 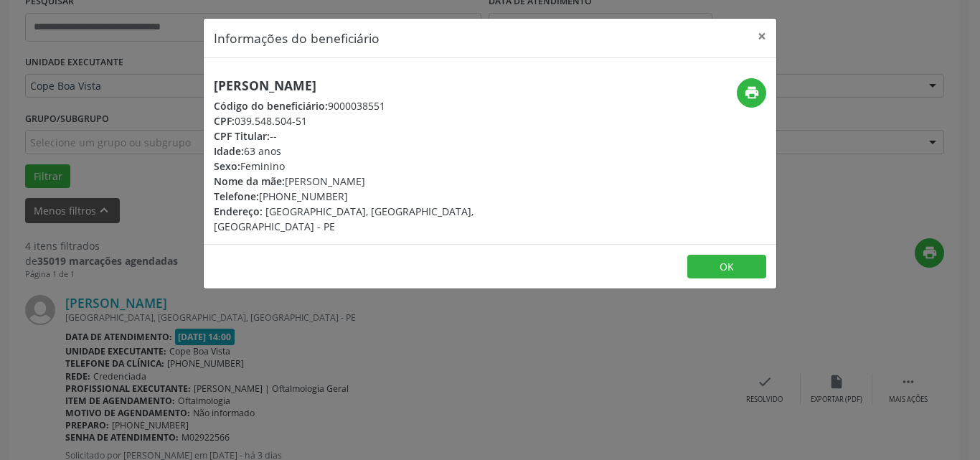 What do you see at coordinates (752, 93) in the screenshot?
I see `i: print` at bounding box center [752, 93].